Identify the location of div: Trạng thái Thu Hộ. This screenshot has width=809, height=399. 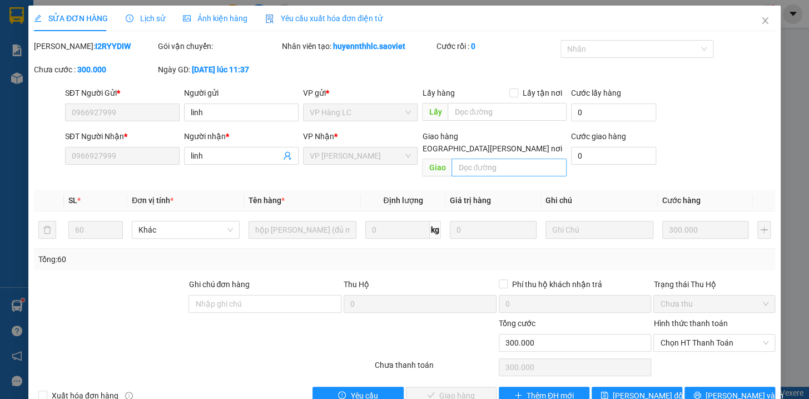
(714, 284).